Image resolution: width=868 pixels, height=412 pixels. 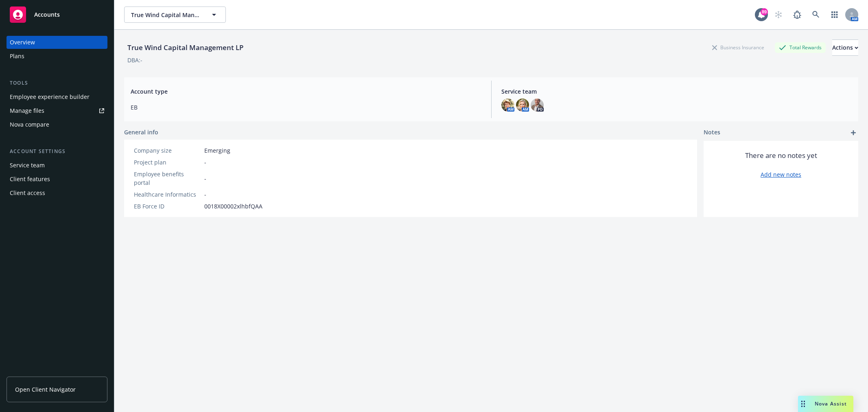 What do you see at coordinates (781, 155) in the screenshot?
I see `span: There are no notes yet` at bounding box center [781, 155].